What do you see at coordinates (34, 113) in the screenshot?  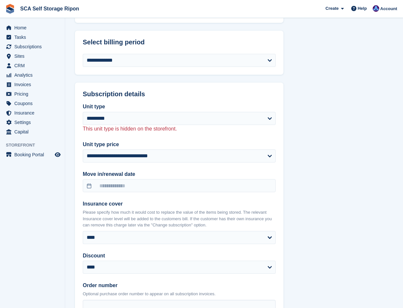 I see `span: Insurance` at bounding box center [34, 113].